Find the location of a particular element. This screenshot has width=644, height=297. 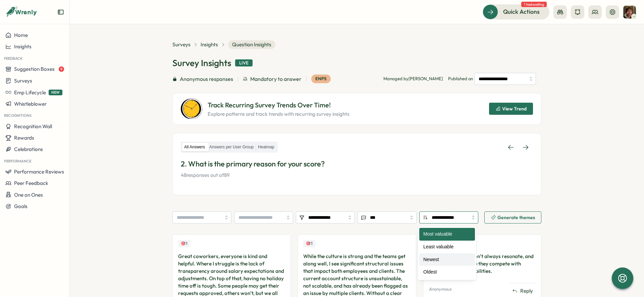

span: Reply is located at coordinates (527, 291).